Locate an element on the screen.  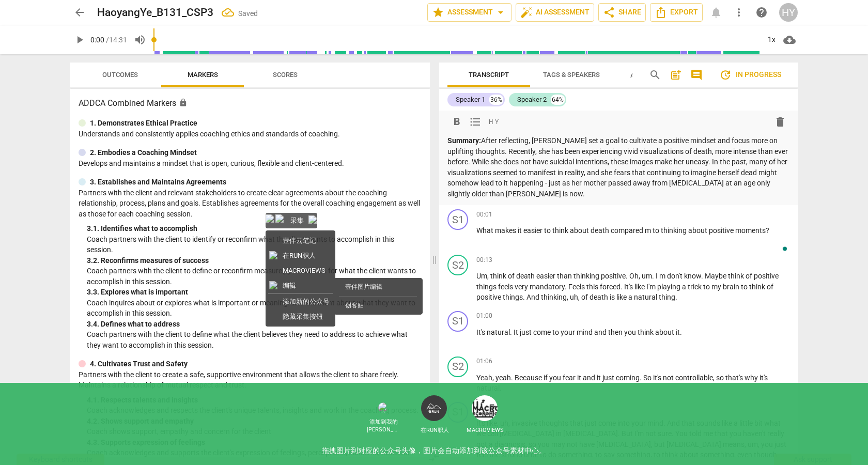
h3: ADDCA Combined Markers is located at coordinates (250, 103).